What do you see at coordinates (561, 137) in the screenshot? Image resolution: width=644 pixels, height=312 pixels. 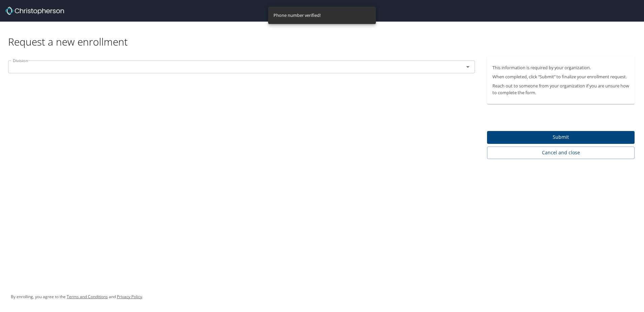 I see `span: Submit` at bounding box center [561, 137].